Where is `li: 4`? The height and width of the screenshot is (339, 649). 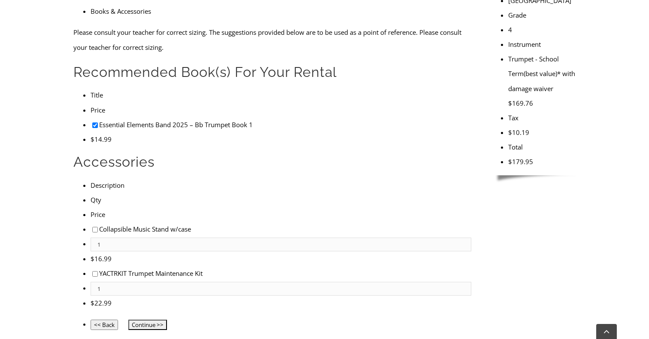
li: 4 is located at coordinates (542, 30).